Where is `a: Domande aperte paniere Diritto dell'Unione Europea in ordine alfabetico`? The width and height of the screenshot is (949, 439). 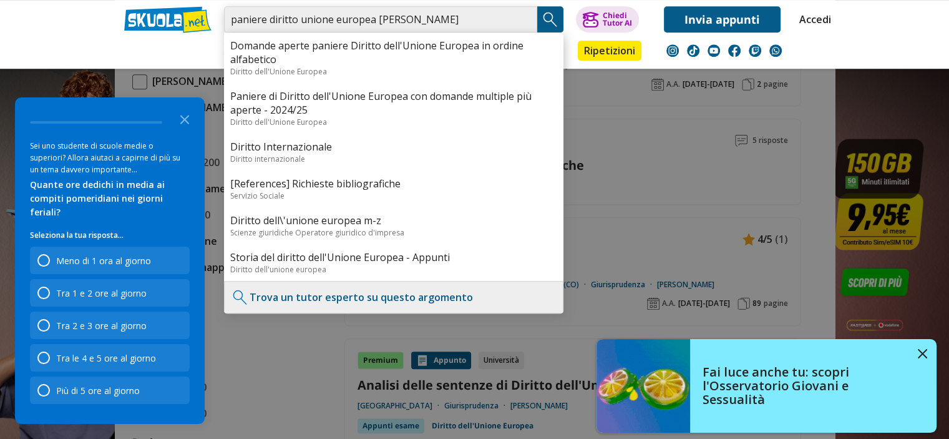 a: Domande aperte paniere Diritto dell'Unione Europea in ordine alfabetico is located at coordinates (394, 52).